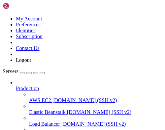  I want to click on a: Production, so click(89, 89).